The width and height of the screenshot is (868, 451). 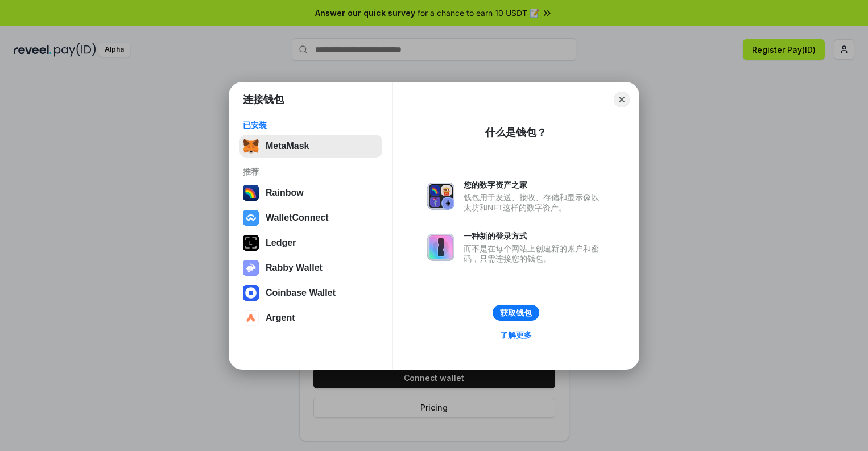 What do you see at coordinates (311, 218) in the screenshot?
I see `button: WalletConnect` at bounding box center [311, 218].